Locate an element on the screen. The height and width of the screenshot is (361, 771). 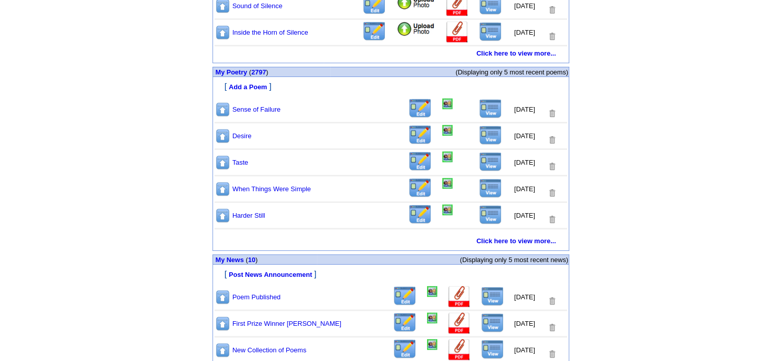
font: (Displaying only 5 most recent poems) is located at coordinates (511, 72).